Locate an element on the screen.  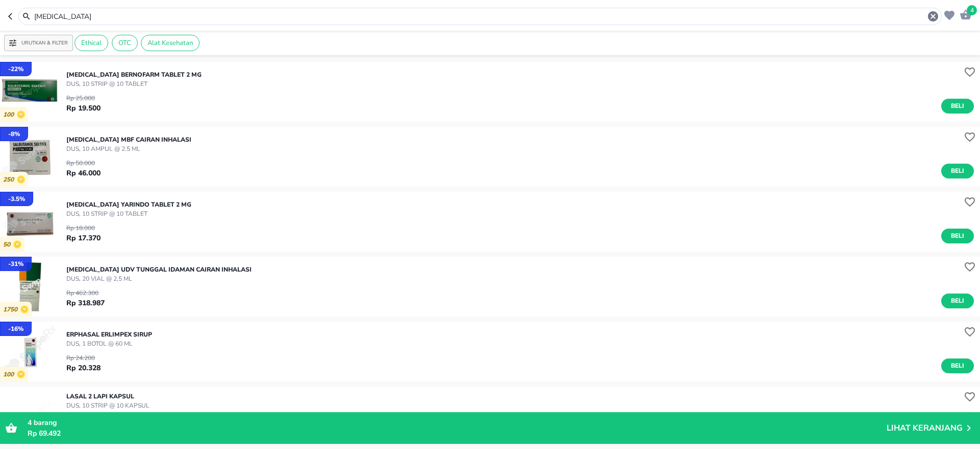
p: - 8 % is located at coordinates (14, 134).